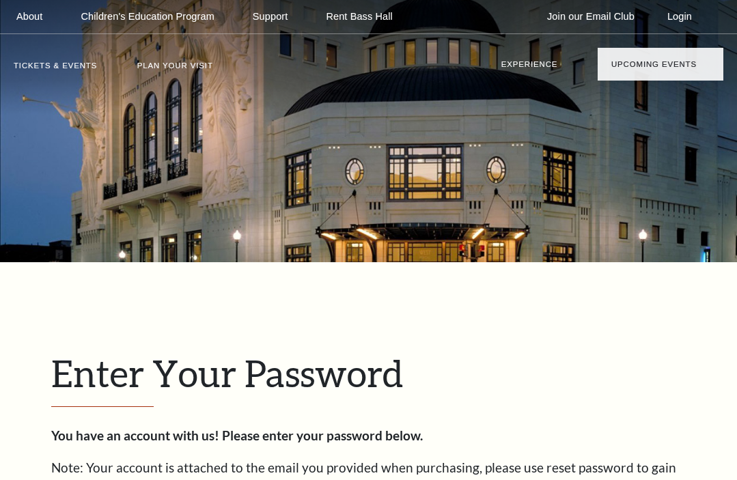  What do you see at coordinates (359, 16) in the screenshot?
I see `p: Rent Bass Hall` at bounding box center [359, 16].